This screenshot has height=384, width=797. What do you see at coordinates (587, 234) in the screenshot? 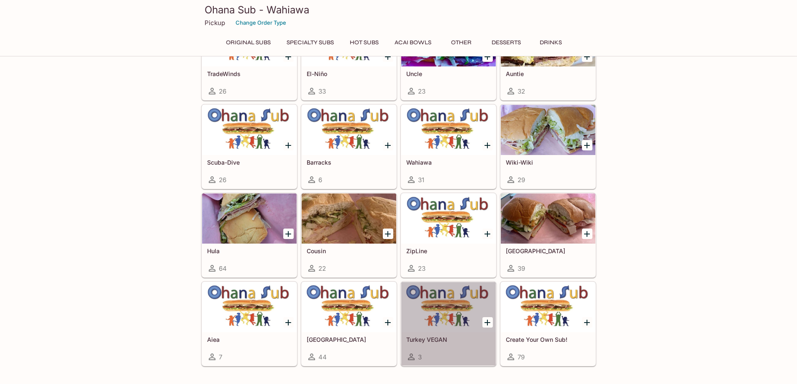
I see `button: Add Manoa Falls` at bounding box center [587, 234].